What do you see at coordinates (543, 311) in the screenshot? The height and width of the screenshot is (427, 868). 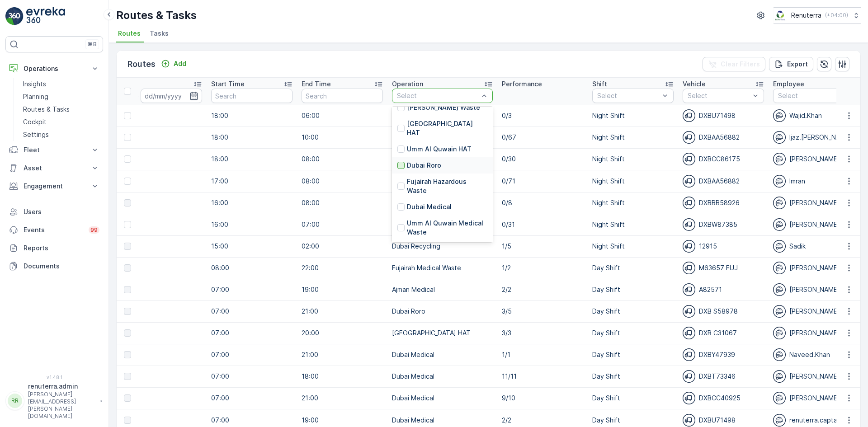 I see `td: 3/5` at bounding box center [543, 311].